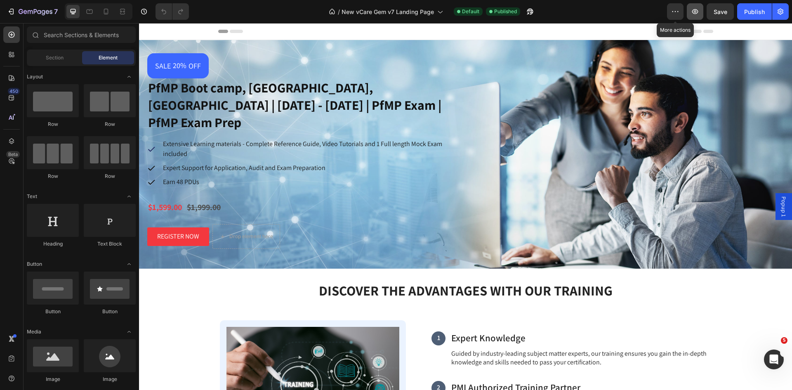 Image resolution: width=792 pixels, height=390 pixels. I want to click on span: 5, so click(784, 340).